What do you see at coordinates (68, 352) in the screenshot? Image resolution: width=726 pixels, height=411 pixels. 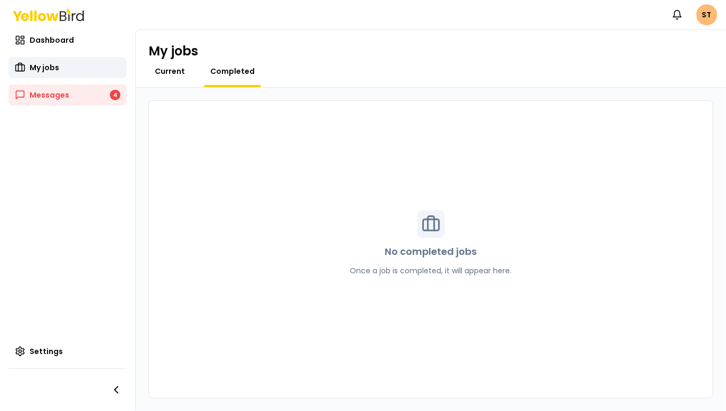 I see `a: Settings` at bounding box center [68, 352].